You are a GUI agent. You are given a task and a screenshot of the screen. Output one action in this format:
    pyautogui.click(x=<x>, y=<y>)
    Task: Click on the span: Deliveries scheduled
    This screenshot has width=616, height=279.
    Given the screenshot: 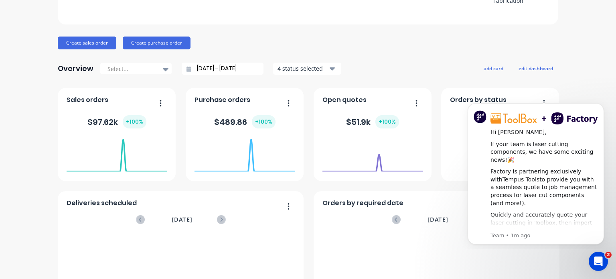 What is the action you would take?
    pyautogui.click(x=102, y=203)
    